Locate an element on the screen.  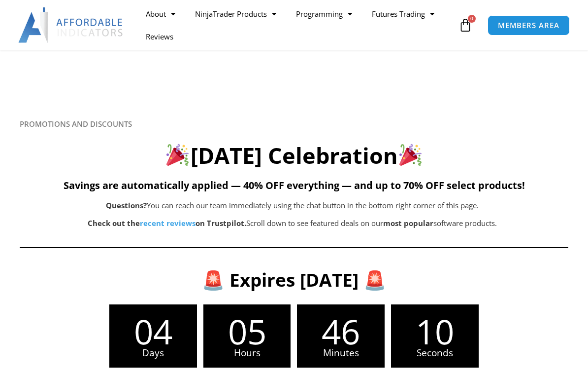
span: 46 is located at coordinates (341, 331).